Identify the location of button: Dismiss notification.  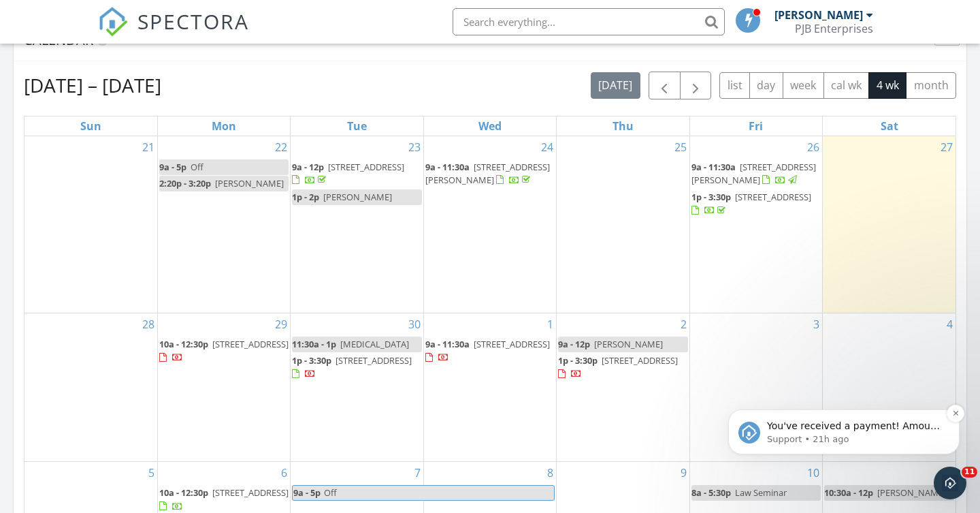
(247, 88).